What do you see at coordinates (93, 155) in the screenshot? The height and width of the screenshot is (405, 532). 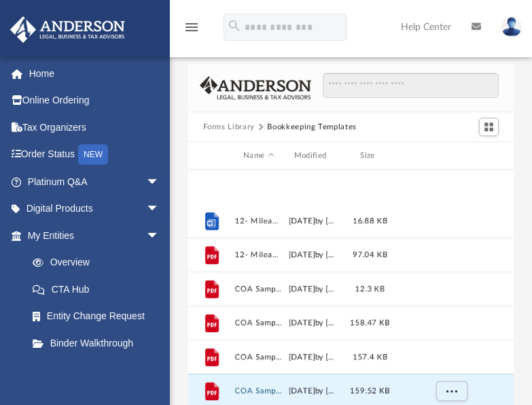 I see `div: NEW` at bounding box center [93, 155].